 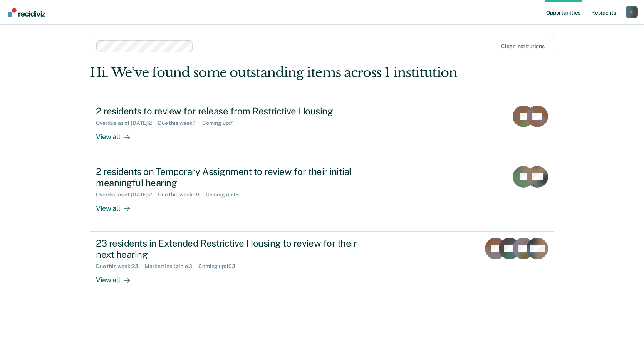 What do you see at coordinates (180, 123) in the screenshot?
I see `div: Due this week : 1` at bounding box center [180, 123].